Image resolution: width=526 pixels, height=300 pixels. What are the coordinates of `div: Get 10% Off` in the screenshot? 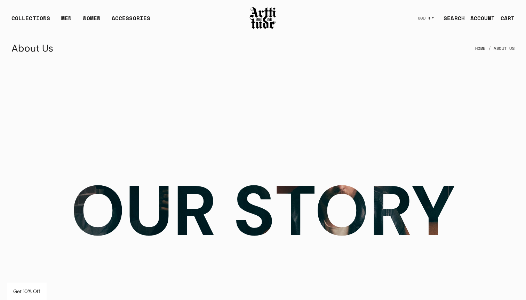 It's located at (27, 291).